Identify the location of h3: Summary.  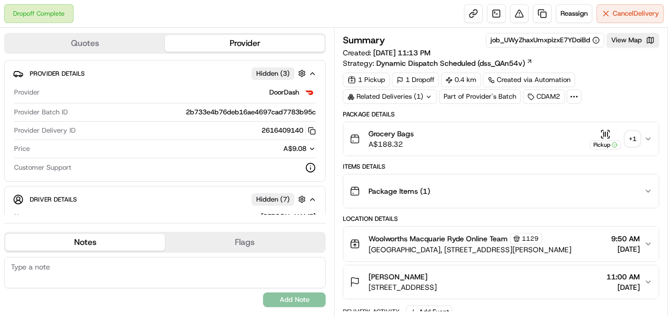
(364, 40).